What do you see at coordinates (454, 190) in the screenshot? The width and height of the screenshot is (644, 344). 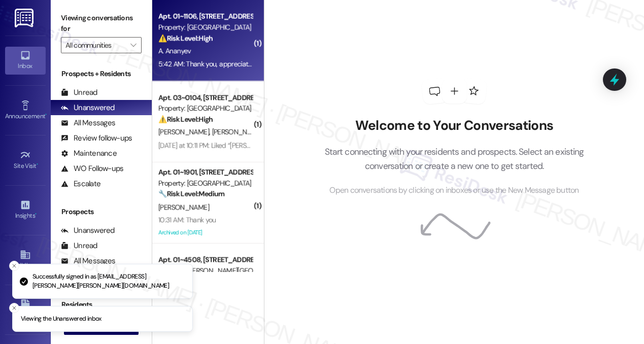 I see `span: Open conversations by clicking on inboxes or use the New Message button` at bounding box center [454, 190].